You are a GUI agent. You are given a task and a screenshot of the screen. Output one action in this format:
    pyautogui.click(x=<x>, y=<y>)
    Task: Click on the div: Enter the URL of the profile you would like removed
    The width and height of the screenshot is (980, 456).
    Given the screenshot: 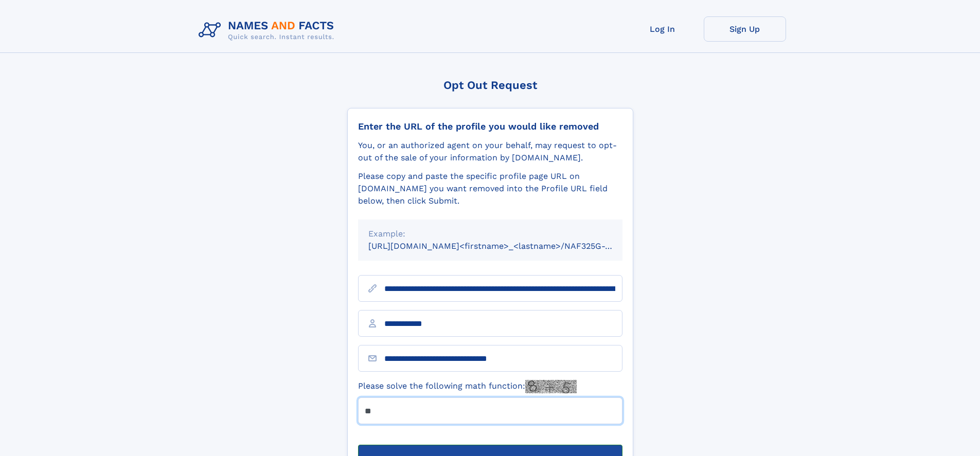 What is the action you would take?
    pyautogui.click(x=490, y=126)
    